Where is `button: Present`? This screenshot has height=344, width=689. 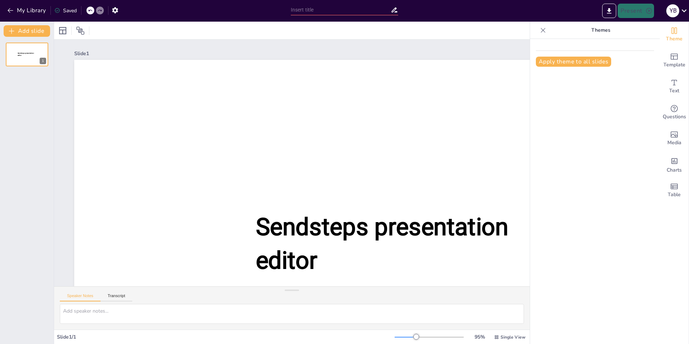
button: Present is located at coordinates (636, 11).